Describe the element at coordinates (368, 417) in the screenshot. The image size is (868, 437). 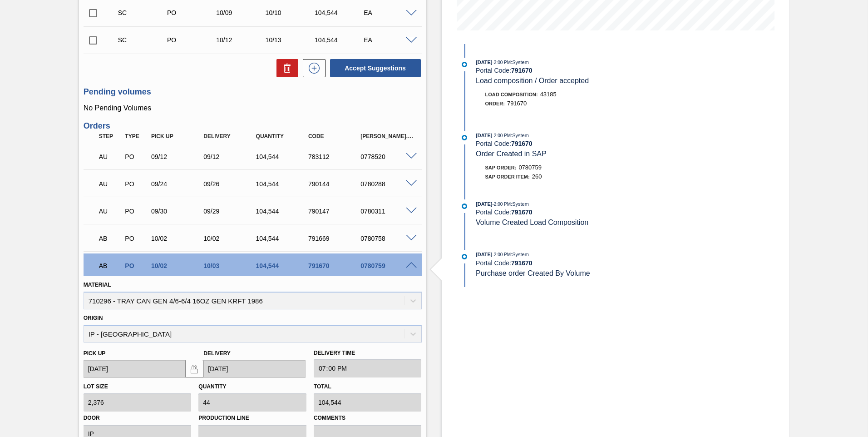
I see `label: Comments` at that location.